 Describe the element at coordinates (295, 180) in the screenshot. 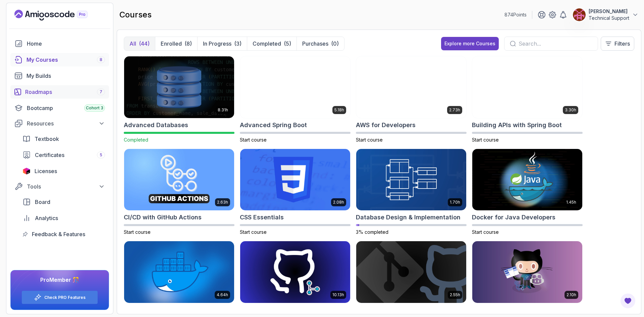

I see `img: CSS Essentials card` at that location.